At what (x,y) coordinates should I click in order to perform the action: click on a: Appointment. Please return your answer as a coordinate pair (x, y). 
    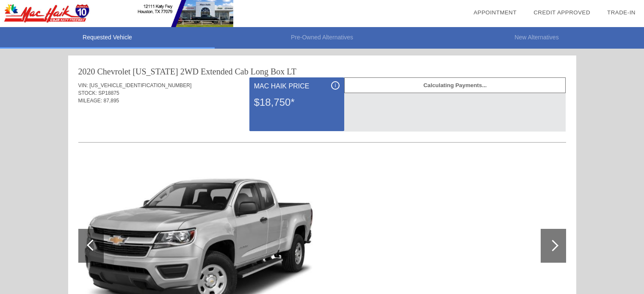
    Looking at the image, I should click on (495, 12).